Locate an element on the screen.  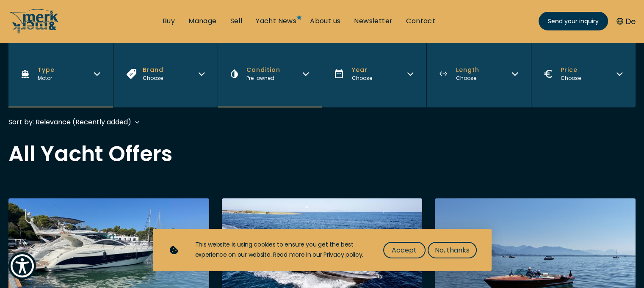
span: Motor is located at coordinates (45, 78).